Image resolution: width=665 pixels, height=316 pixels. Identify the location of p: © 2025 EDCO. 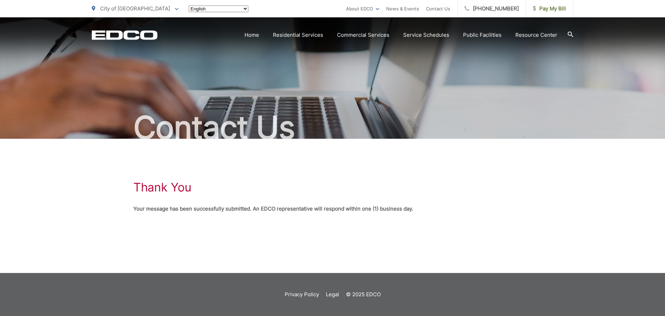
(364, 294).